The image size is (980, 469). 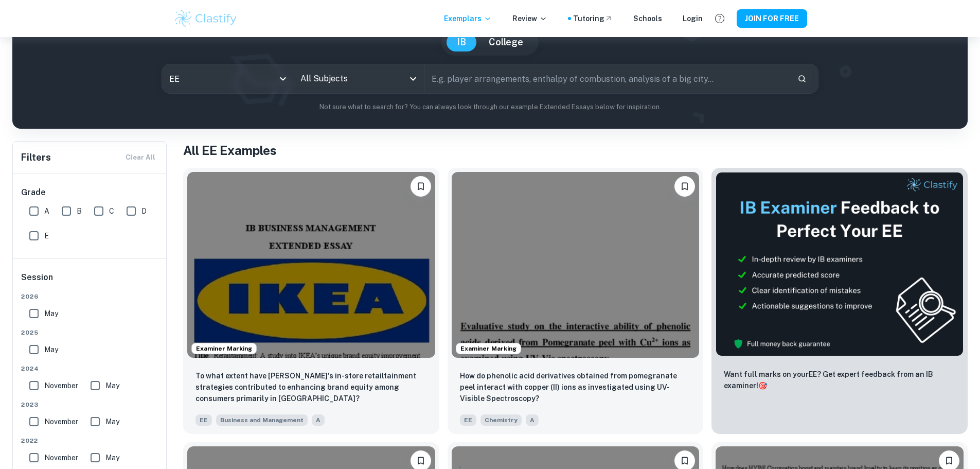 I want to click on input: E.g. player arrangements, enthalpy of combustion, analysis of a big city..., so click(x=607, y=79).